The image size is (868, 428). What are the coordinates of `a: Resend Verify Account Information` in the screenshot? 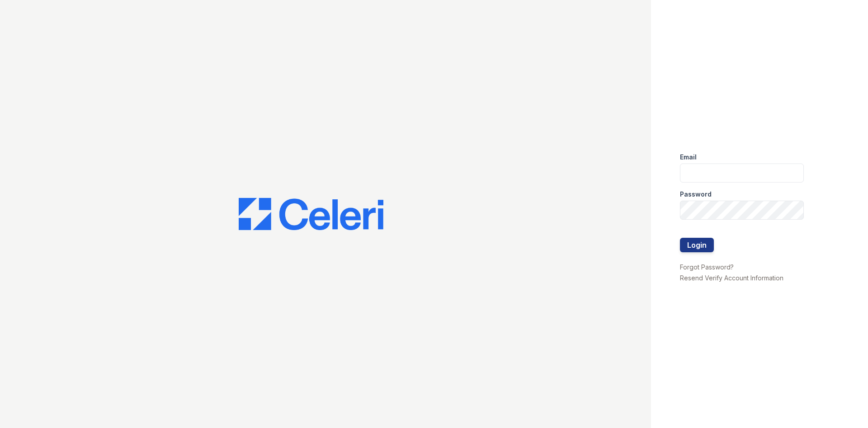 It's located at (732, 277).